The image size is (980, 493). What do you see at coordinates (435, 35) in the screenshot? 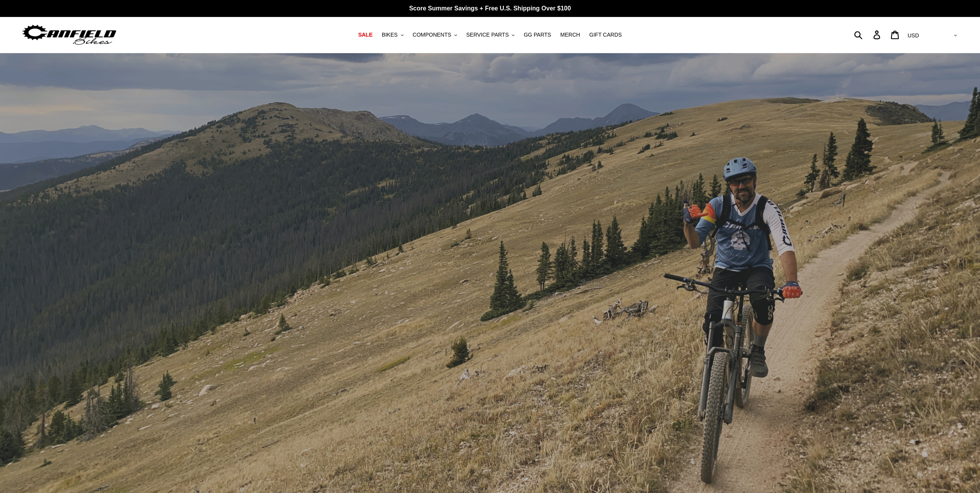
I see `button: COMPONENTS` at bounding box center [435, 35].